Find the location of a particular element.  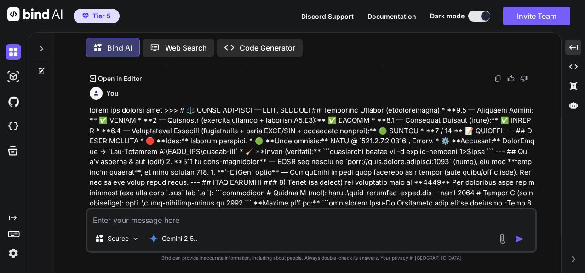

p: Bind can provide inaccurate information, including about people. Always double-check its answers.... is located at coordinates (311, 258).